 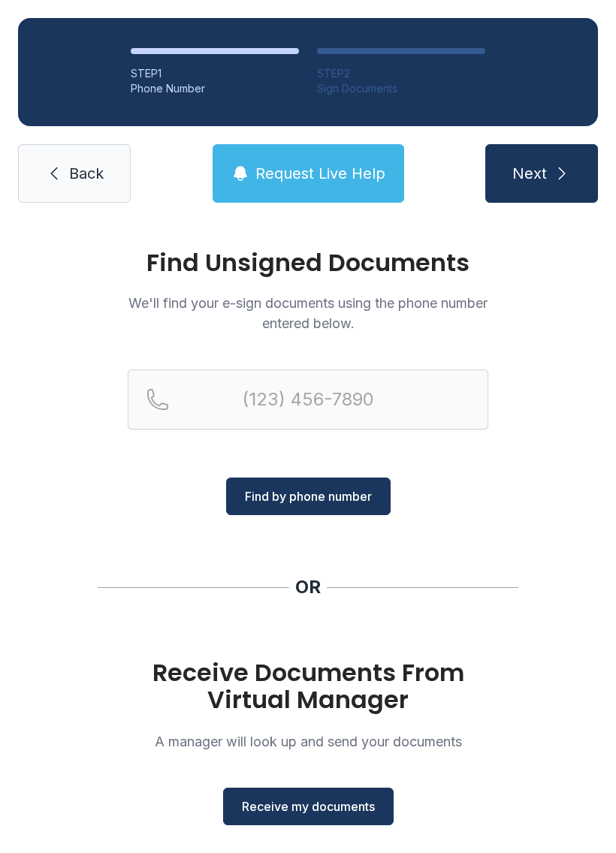 I want to click on div: STEP 1, so click(x=214, y=74).